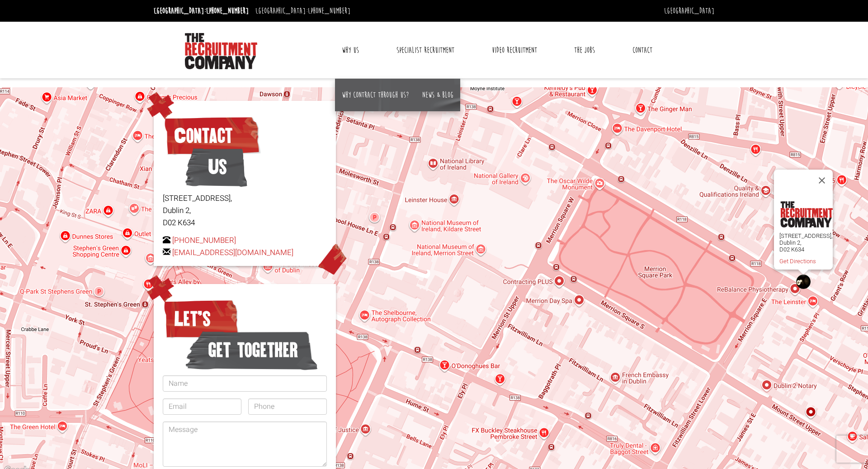 This screenshot has height=469, width=868. Describe the element at coordinates (584, 50) in the screenshot. I see `a: The Jobs` at that location.